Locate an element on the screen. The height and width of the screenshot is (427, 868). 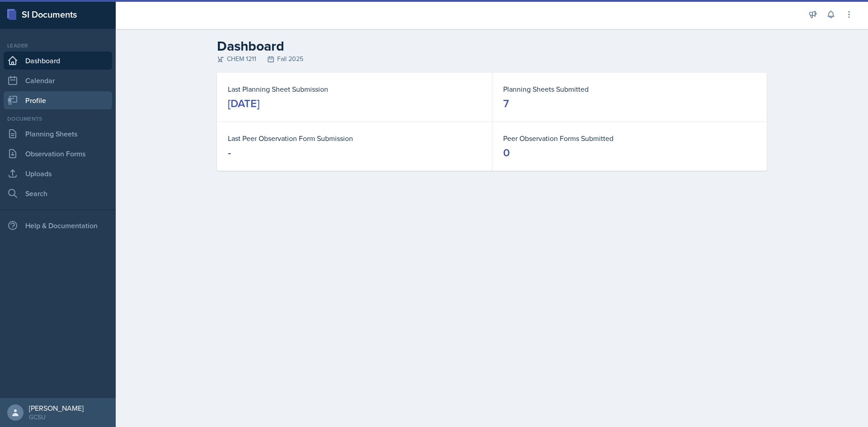
a: Calendar is located at coordinates (58, 80).